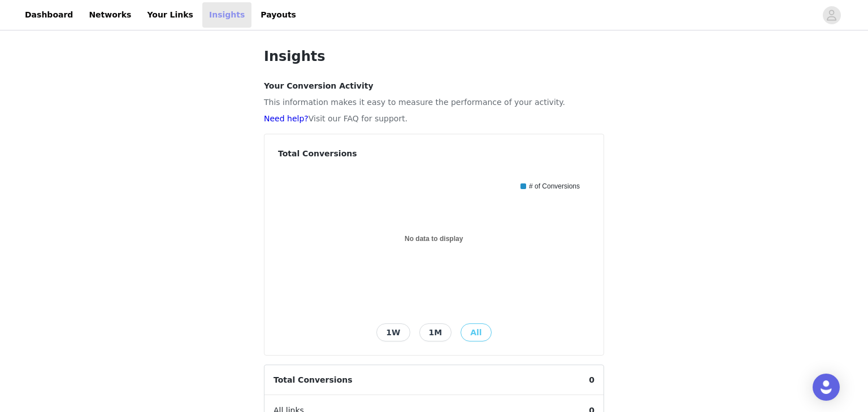 This screenshot has height=412, width=868. What do you see at coordinates (435, 333) in the screenshot?
I see `button: 1M` at bounding box center [435, 333].